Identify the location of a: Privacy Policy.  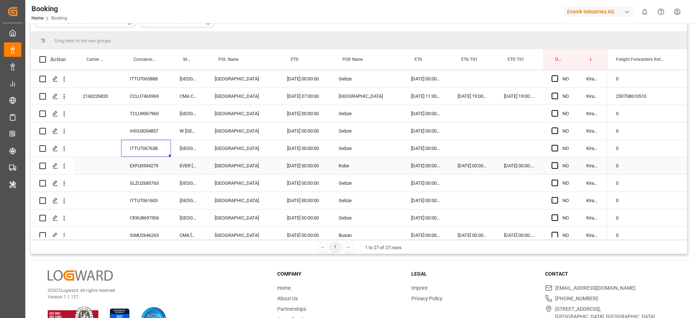
(427, 298).